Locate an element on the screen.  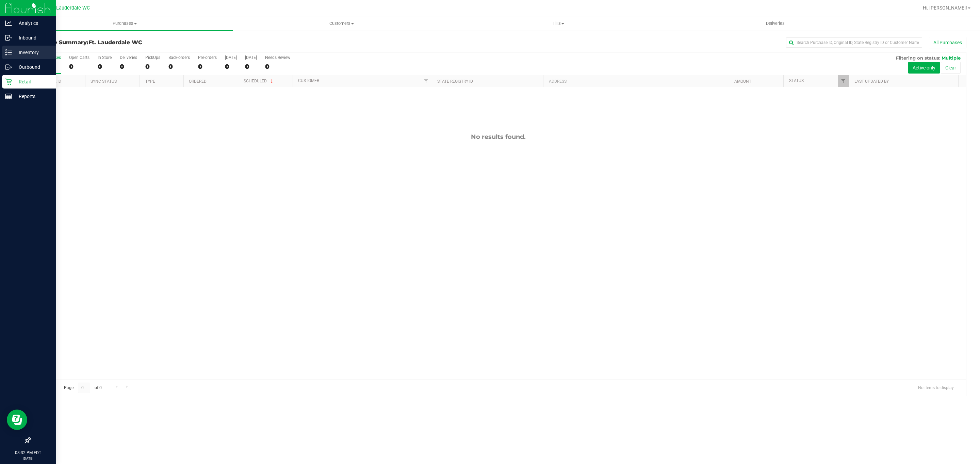
span: Page of 0 is located at coordinates (82, 388).